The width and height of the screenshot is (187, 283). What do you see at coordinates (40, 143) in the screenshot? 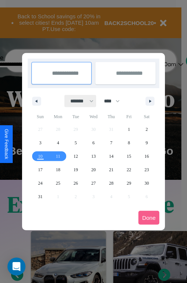
I see `button: 3` at bounding box center [40, 143].